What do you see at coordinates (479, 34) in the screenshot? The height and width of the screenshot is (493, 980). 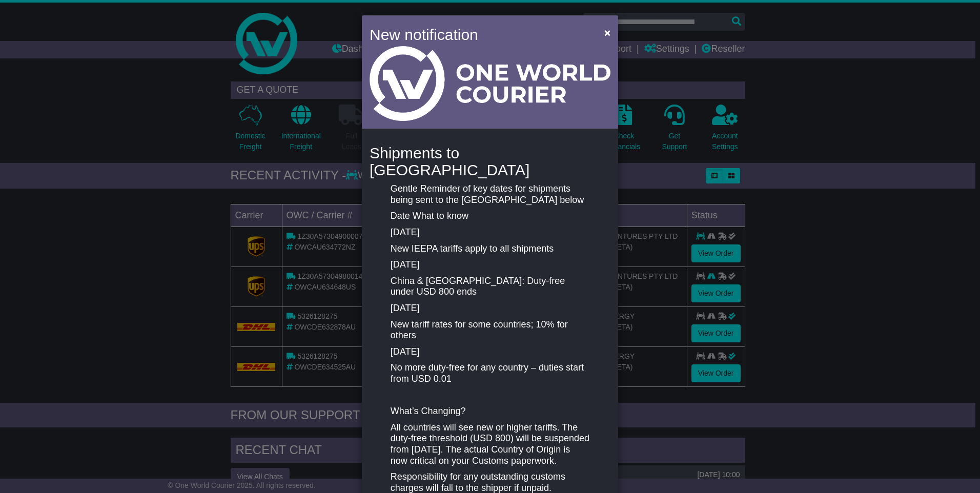 I see `h4: New notification` at bounding box center [479, 34].